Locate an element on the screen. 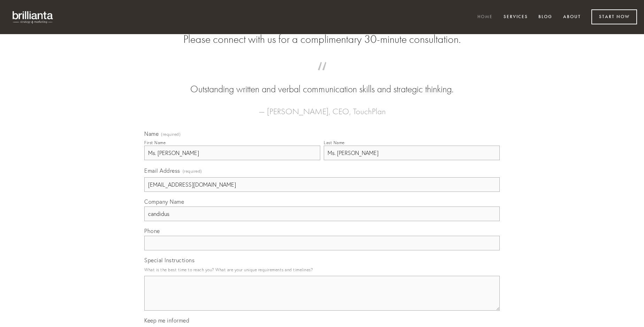  div: Last Name is located at coordinates (334, 143).